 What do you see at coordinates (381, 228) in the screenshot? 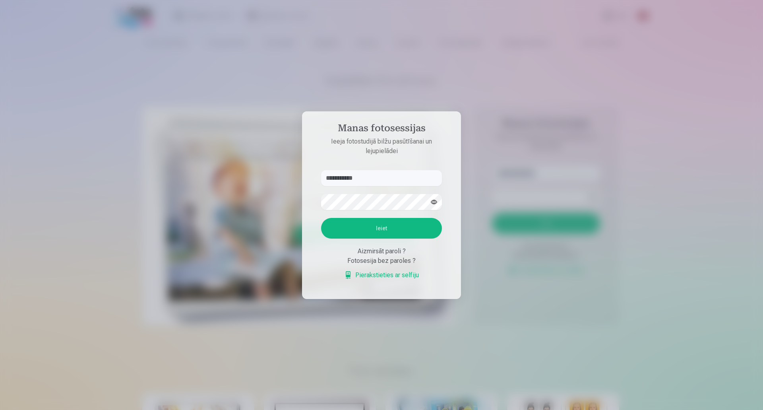
I see `button: Ieiet` at bounding box center [381, 228].